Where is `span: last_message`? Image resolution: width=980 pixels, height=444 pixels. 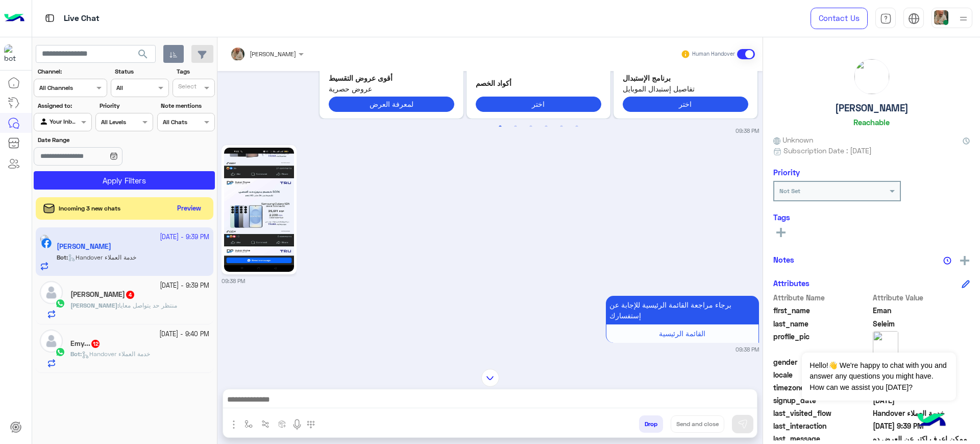
span: last_message is located at coordinates (821, 438).